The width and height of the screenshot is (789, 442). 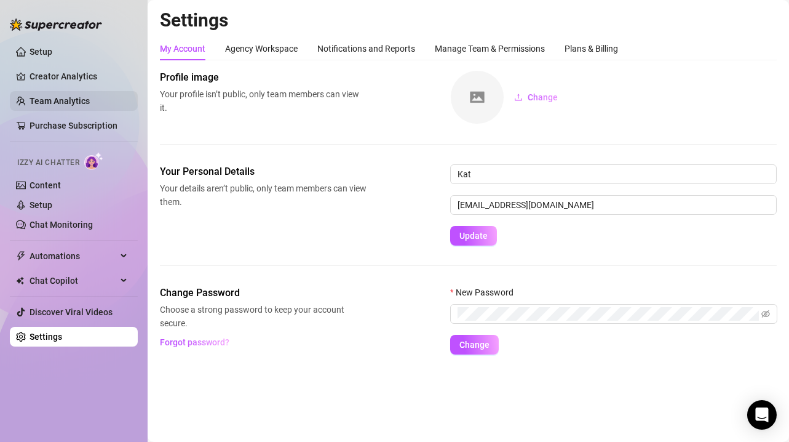 What do you see at coordinates (48, 162) in the screenshot?
I see `span: Izzy AI Chatter` at bounding box center [48, 162].